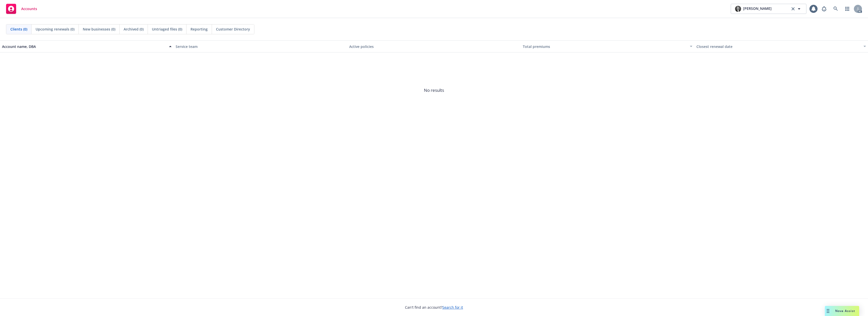 This screenshot has height=316, width=868. What do you see at coordinates (842, 311) in the screenshot?
I see `button: Nova Assist` at bounding box center [842, 311].